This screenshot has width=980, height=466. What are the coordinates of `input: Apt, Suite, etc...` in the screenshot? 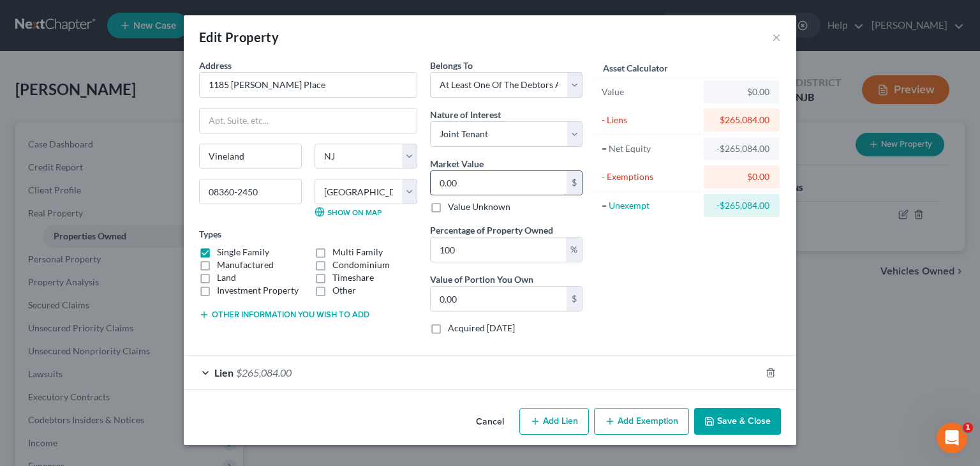 It's located at (308, 121).